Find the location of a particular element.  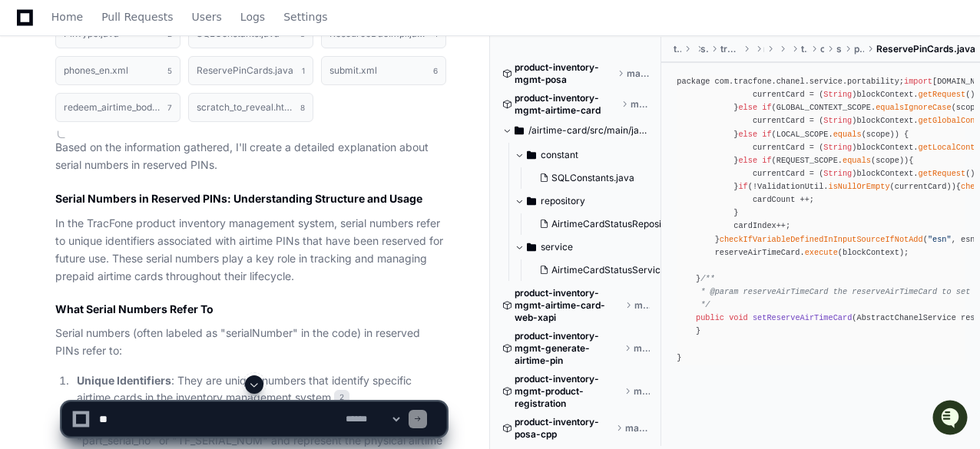

button: Start new chat is located at coordinates (270, 128).